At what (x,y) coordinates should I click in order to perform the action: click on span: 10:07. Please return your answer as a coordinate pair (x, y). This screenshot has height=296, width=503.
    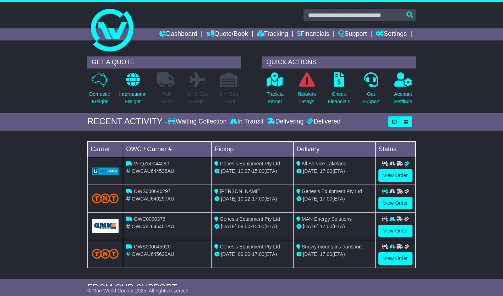
    Looking at the image, I should click on (244, 171).